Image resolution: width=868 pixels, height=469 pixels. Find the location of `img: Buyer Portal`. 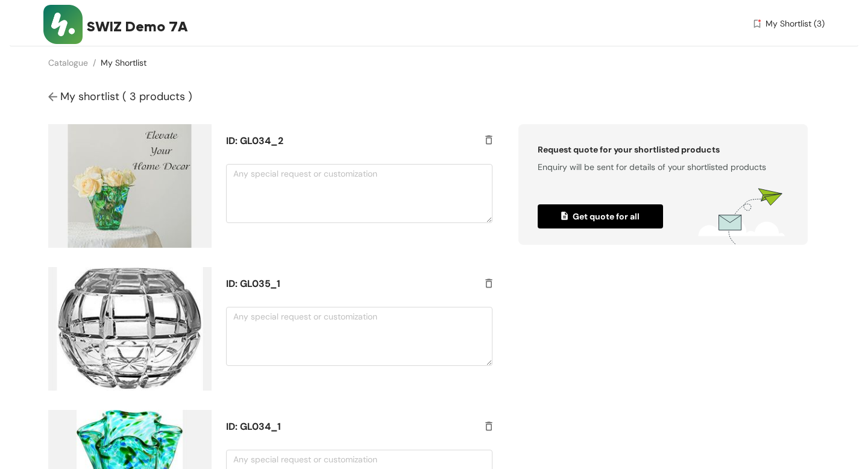

img: Buyer Portal is located at coordinates (63, 24).